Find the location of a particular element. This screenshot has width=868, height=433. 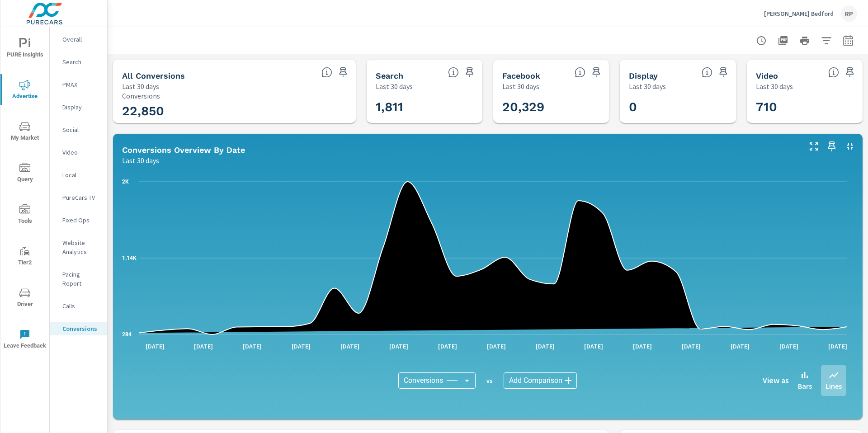

div: Search is located at coordinates (78, 62).